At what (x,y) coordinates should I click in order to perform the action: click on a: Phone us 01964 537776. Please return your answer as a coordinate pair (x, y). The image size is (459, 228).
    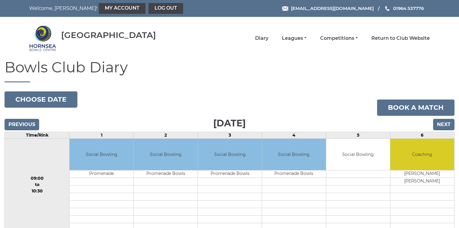
    Looking at the image, I should click on (404, 8).